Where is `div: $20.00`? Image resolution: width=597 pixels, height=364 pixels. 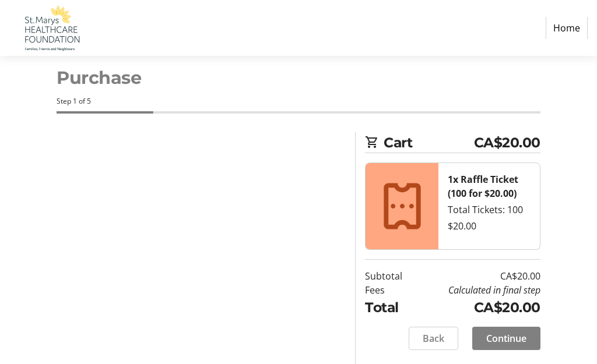 div: $20.00 is located at coordinates (489, 226).